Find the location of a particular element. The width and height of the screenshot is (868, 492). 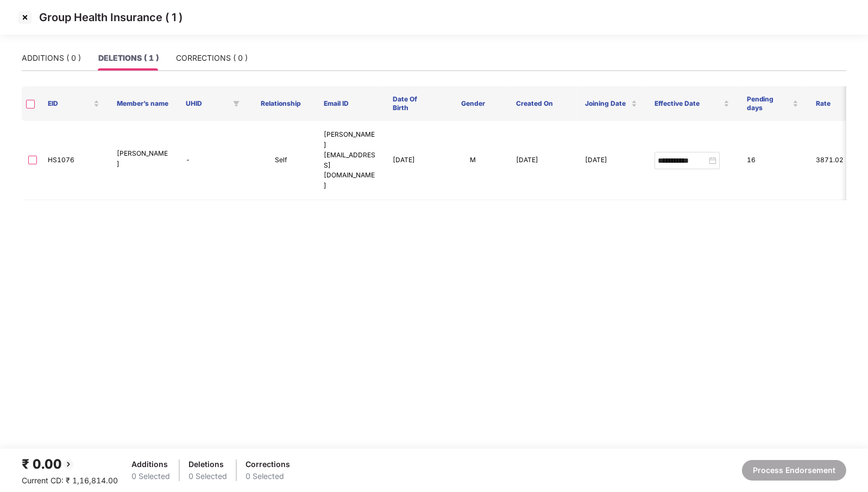

button: Process Endorsement is located at coordinates (795, 471).